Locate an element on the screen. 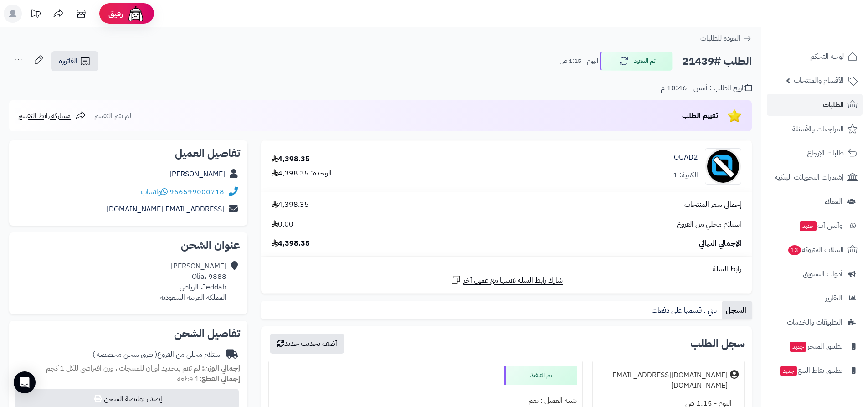  span: مشاركة رابط التقييم is located at coordinates (44, 115).